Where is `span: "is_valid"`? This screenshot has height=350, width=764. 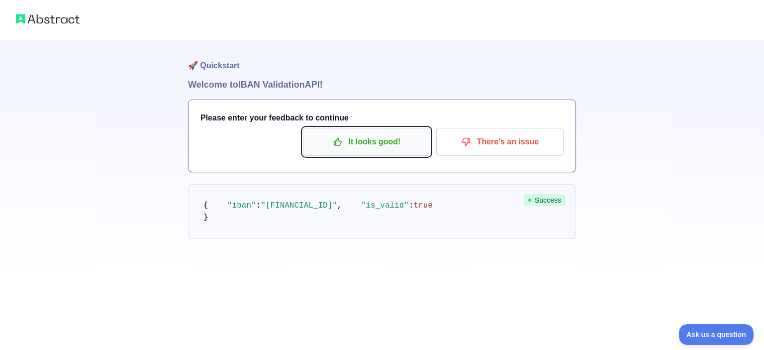
span: "is_valid" is located at coordinates (385, 205).